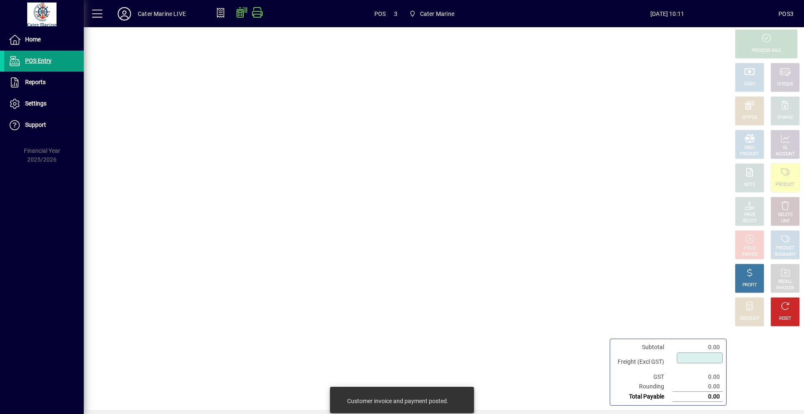 This screenshot has width=804, height=414. What do you see at coordinates (643, 362) in the screenshot?
I see `td: Freight (Excl GST)` at bounding box center [643, 362].